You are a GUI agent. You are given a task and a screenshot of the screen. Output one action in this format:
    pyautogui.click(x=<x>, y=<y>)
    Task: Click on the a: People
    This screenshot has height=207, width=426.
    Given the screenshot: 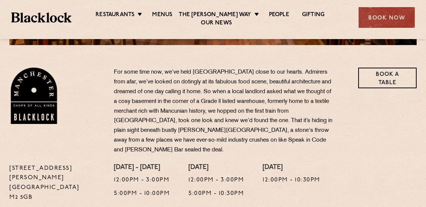 What is the action you would take?
    pyautogui.click(x=279, y=15)
    